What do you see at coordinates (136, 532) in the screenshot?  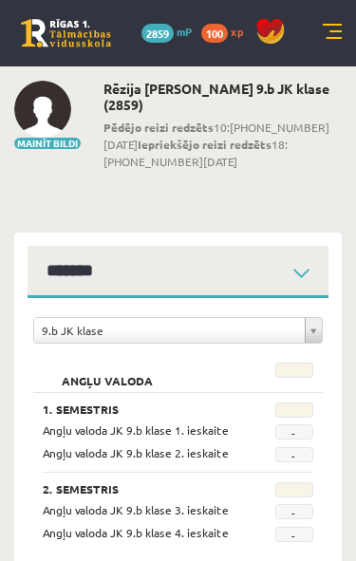 I see `span: Angļu valoda JK 9.b klase 4. ieskaite` at bounding box center [136, 532].